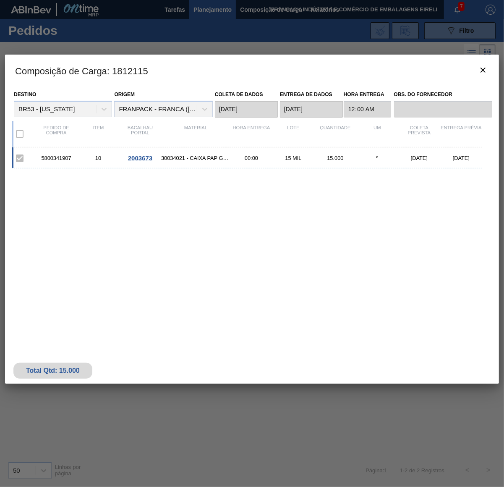 This screenshot has height=487, width=504. Describe the element at coordinates (98, 158) in the screenshot. I see `font: 10` at that location.